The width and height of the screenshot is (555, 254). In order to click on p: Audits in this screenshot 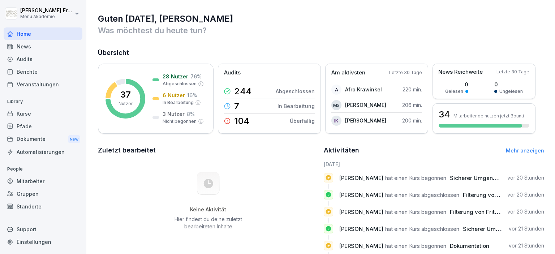, I will do `click(232, 73)`.